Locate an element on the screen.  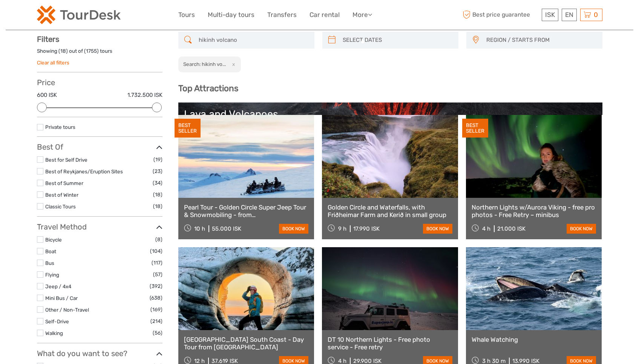
img: 120-15d4194f-c635-41b9-a512-a3cb382bfb57_logo_small.png is located at coordinates (79, 14).